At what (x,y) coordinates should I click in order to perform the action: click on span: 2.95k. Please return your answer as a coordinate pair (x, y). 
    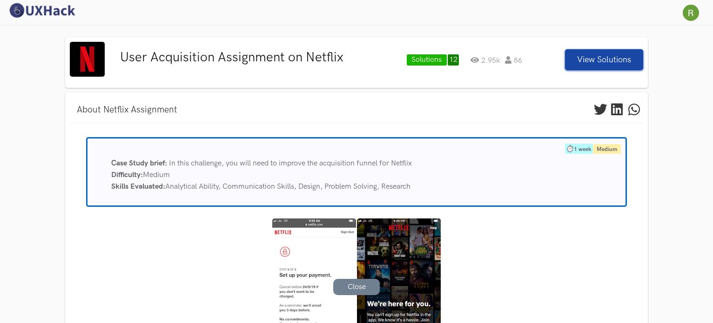
    Looking at the image, I should click on (485, 60).